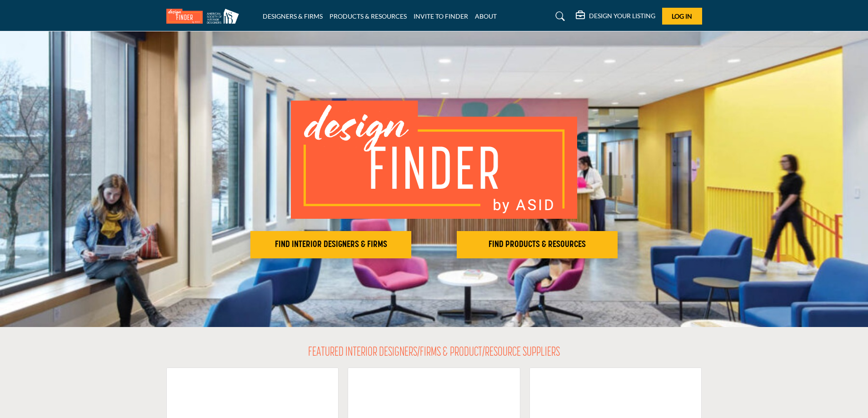 The image size is (868, 418). Describe the element at coordinates (486, 16) in the screenshot. I see `a: ABOUT` at that location.